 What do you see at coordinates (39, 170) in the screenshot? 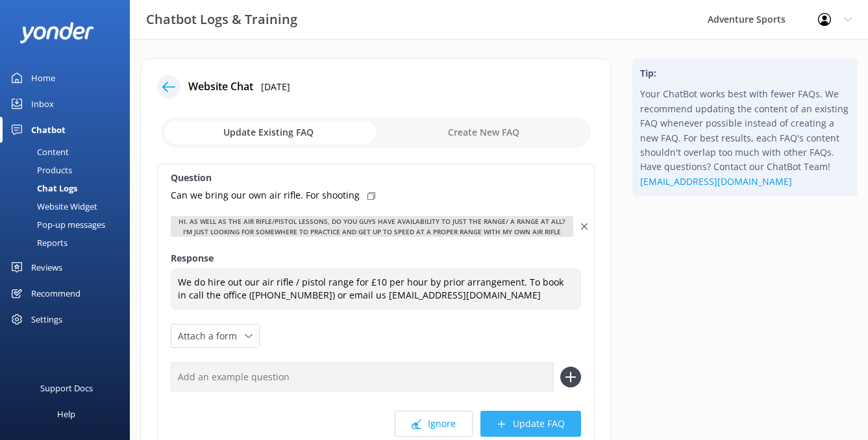
I see `div: Products` at bounding box center [39, 170].